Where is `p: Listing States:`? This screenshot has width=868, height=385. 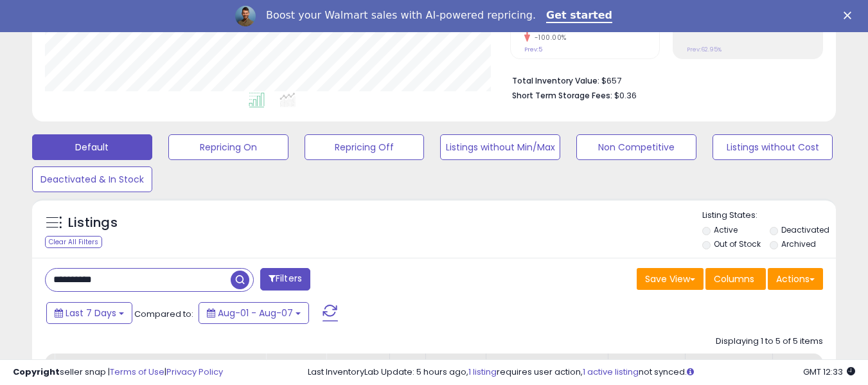 p: Listing States: is located at coordinates (769, 215).